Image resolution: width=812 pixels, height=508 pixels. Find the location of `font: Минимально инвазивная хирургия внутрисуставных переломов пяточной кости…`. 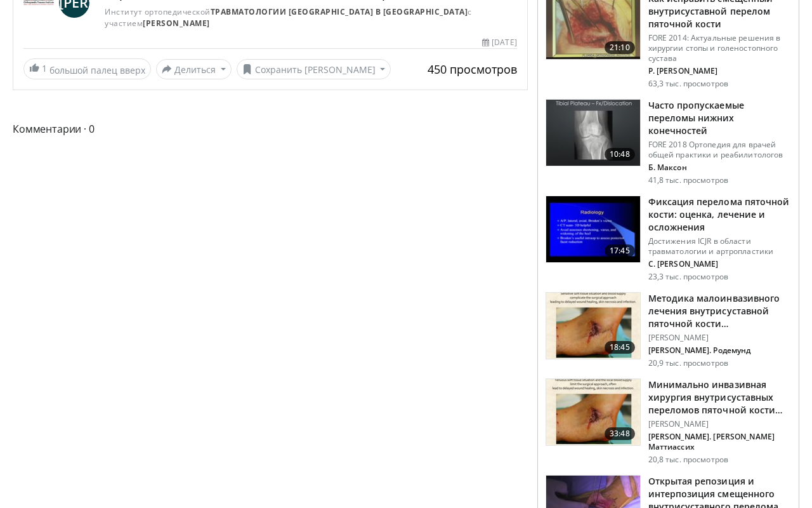

font: Минимально инвазивная хирургия внутрисуставных переломов пяточной кости… is located at coordinates (715, 397).